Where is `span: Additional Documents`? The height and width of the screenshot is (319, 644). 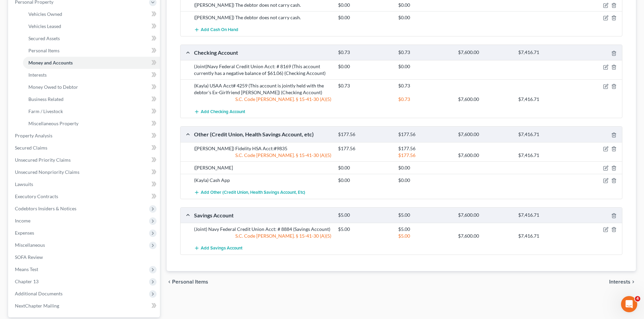 span: Additional Documents is located at coordinates (39, 294).